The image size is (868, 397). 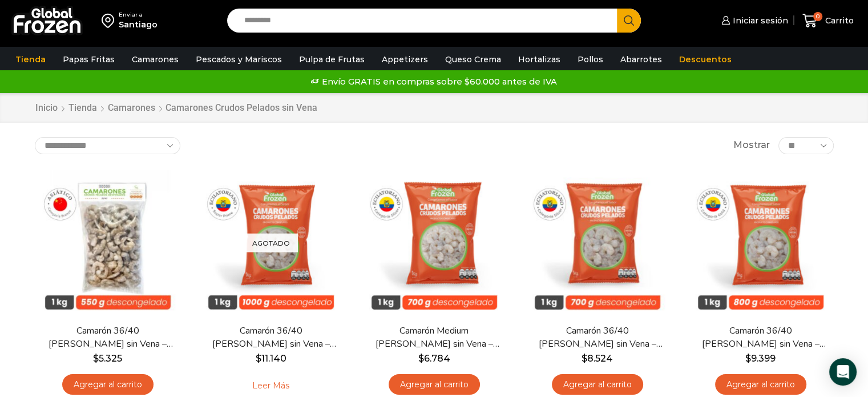 What do you see at coordinates (241, 107) in the screenshot?
I see `h1: Camarones Crudos Pelados sin Vena` at bounding box center [241, 107].